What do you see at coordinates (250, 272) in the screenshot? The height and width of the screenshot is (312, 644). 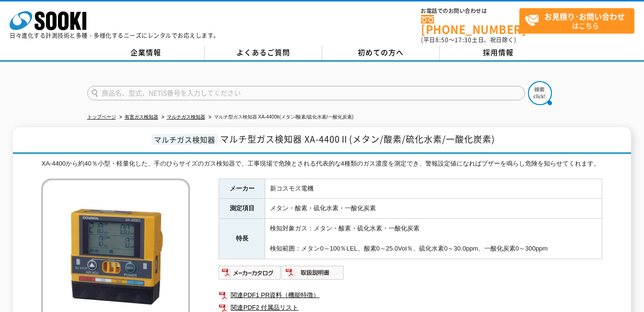 I see `img: メーカーカタログ` at bounding box center [250, 272].